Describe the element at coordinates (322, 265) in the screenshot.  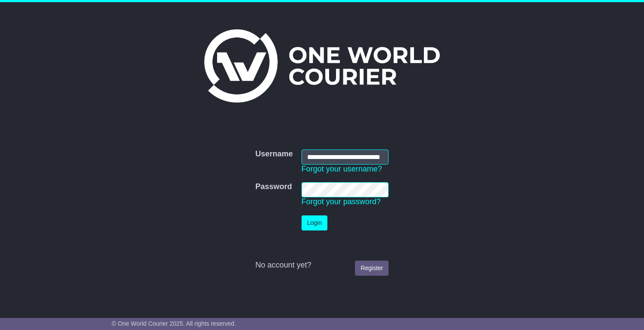
I see `div: No account yet?` at that location.